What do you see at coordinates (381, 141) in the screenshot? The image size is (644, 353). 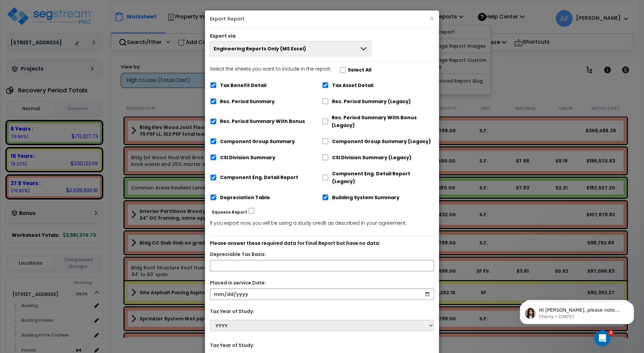 I see `label: Component Group Summary (Legacy)` at bounding box center [381, 141].